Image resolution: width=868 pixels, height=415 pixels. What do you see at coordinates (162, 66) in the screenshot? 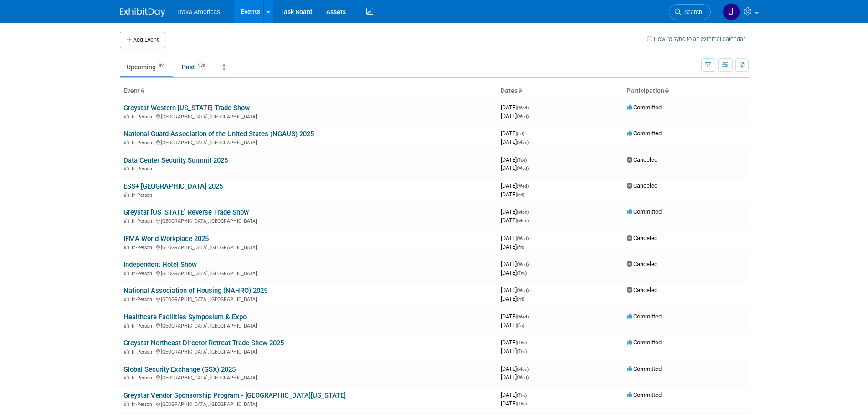
I see `span: 32` at bounding box center [162, 66].